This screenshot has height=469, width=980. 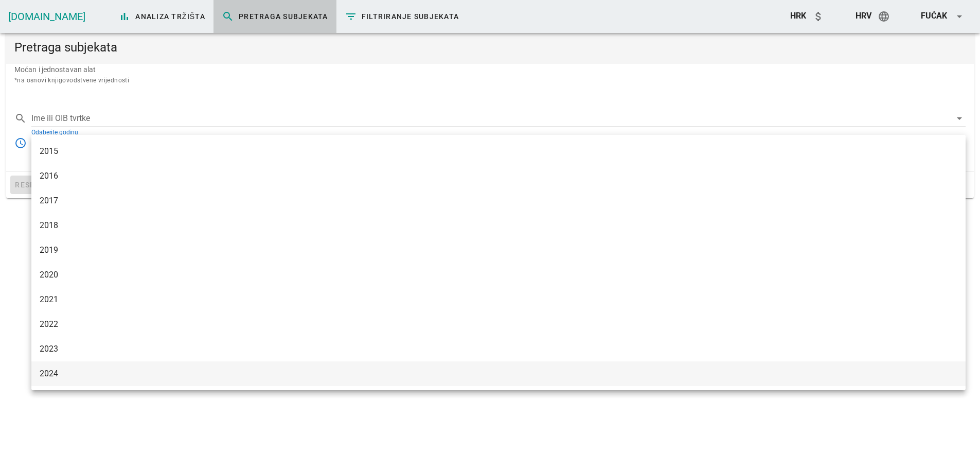 What do you see at coordinates (934, 15) in the screenshot?
I see `span: Fućak` at bounding box center [934, 15].